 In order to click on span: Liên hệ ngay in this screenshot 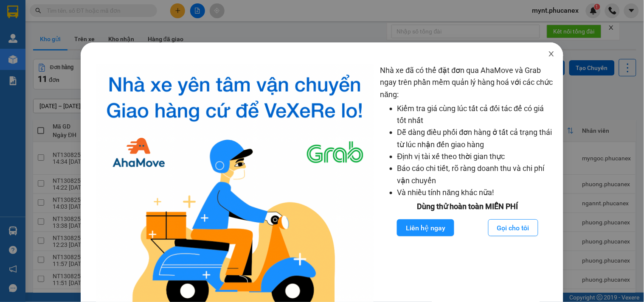, I will do `click(426, 228)`.